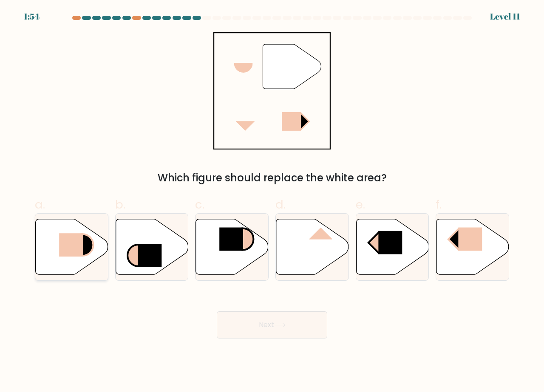 The height and width of the screenshot is (392, 544). What do you see at coordinates (200, 205) in the screenshot?
I see `span: c.` at bounding box center [200, 205].